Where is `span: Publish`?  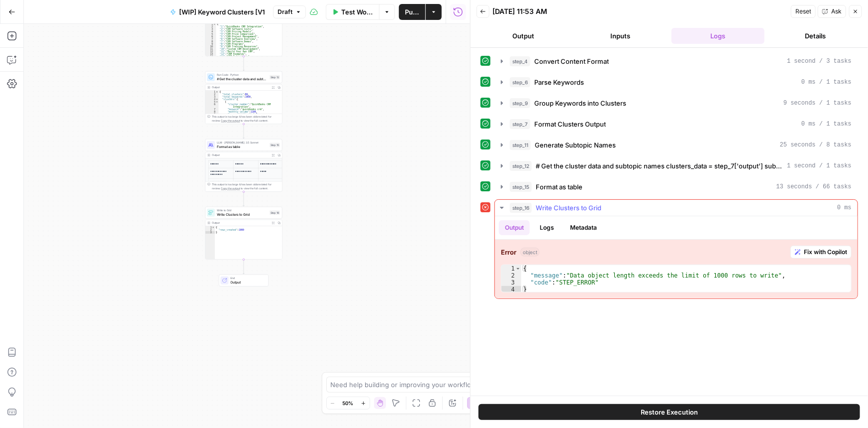 span: Publish is located at coordinates (412, 12).